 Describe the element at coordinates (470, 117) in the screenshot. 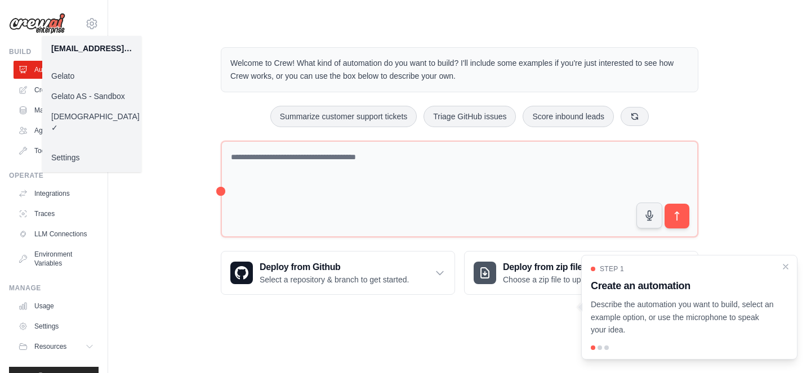

I see `button: Triage GitHub issues` at that location.